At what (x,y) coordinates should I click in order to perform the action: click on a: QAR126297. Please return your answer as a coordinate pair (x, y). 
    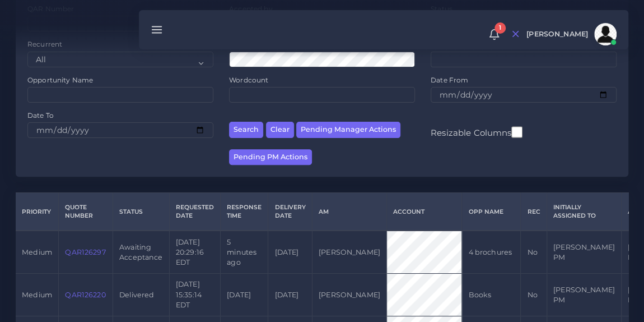
    Looking at the image, I should click on (85, 251).